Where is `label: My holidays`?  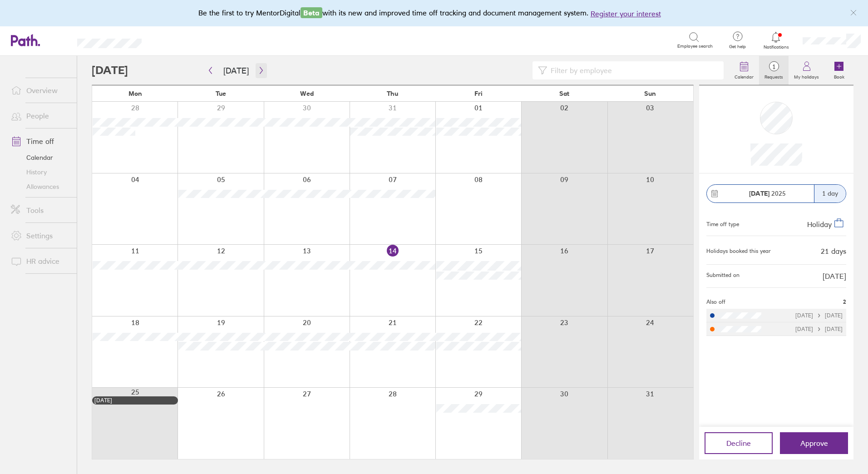 label: My holidays is located at coordinates (806, 75).